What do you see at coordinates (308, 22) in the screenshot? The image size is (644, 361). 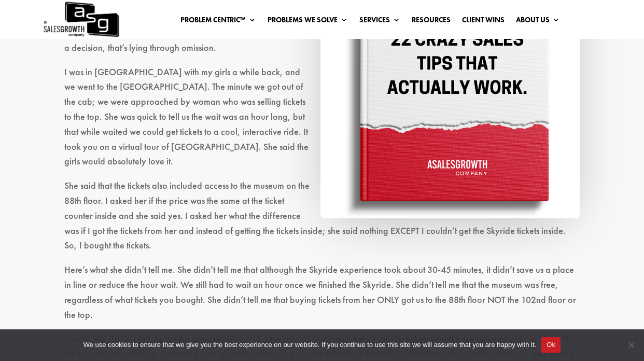 I see `a: Problems We Solve` at bounding box center [308, 22].